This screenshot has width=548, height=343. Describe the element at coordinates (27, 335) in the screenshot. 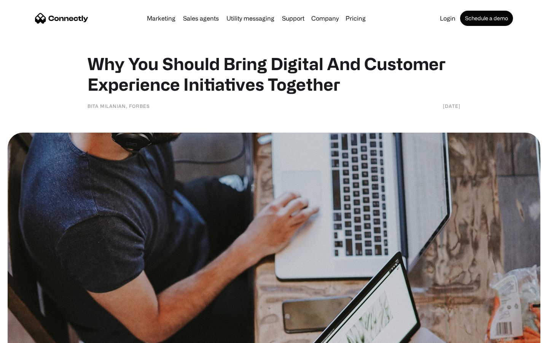

I see `aside: Language selected: English` at that location.